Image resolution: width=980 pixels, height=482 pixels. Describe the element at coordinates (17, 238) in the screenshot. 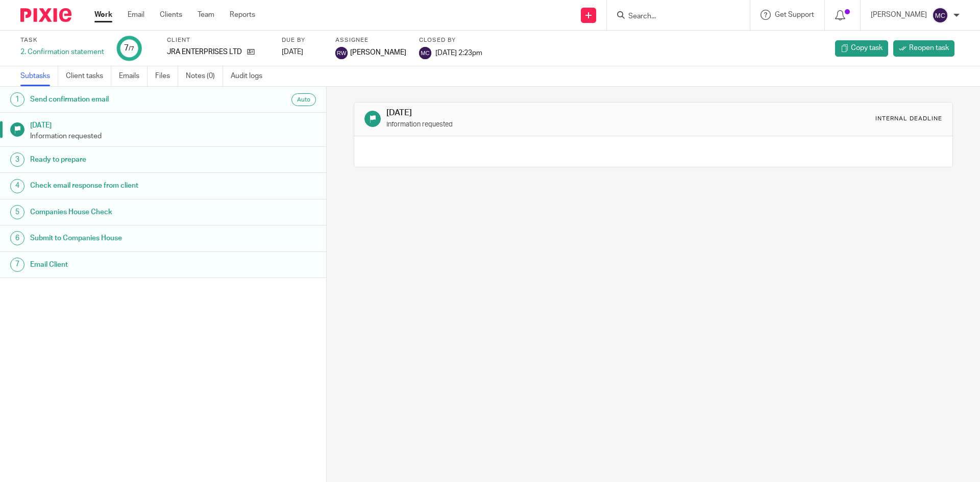

I see `div: 6` at that location.